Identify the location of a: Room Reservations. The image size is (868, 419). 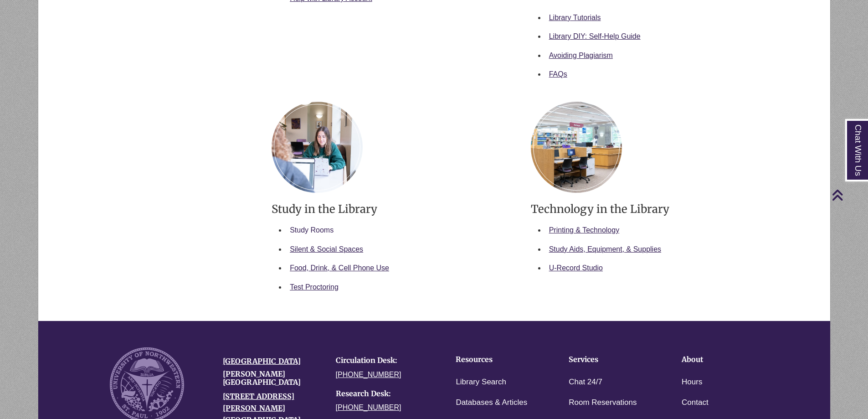
(602, 403).